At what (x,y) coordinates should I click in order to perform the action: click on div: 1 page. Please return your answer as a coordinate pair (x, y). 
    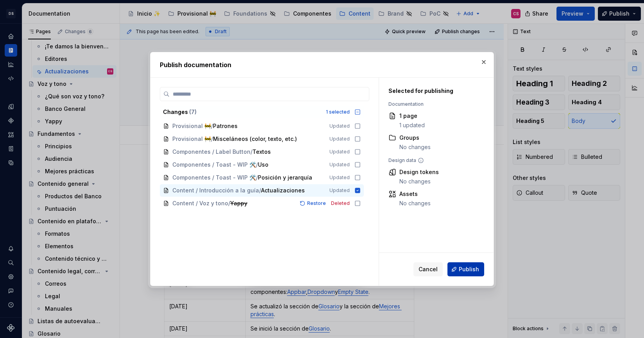
    Looking at the image, I should click on (411, 116).